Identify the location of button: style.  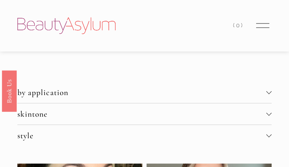
(144, 135).